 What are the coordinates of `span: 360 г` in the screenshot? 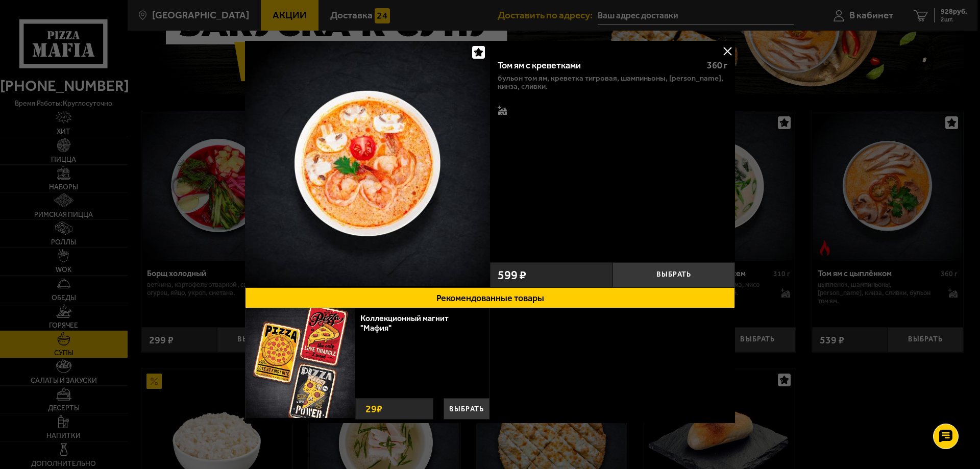 It's located at (717, 65).